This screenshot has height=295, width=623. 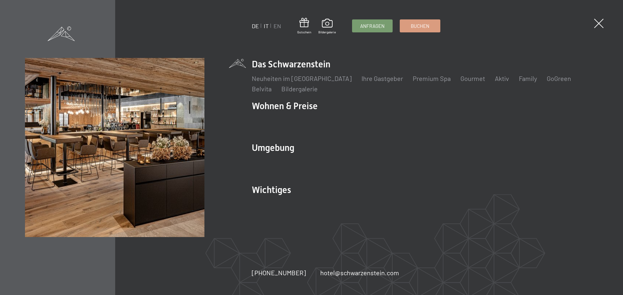 I want to click on a: hotel@schwarzenstein.com, so click(x=359, y=273).